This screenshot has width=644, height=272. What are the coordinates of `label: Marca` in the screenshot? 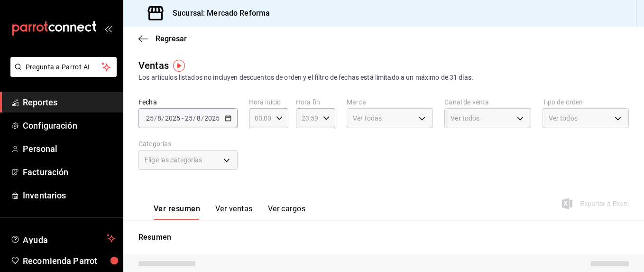 It's located at (390, 102).